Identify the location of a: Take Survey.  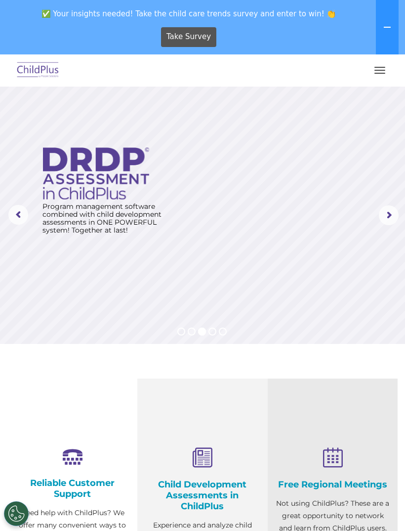
(189, 37).